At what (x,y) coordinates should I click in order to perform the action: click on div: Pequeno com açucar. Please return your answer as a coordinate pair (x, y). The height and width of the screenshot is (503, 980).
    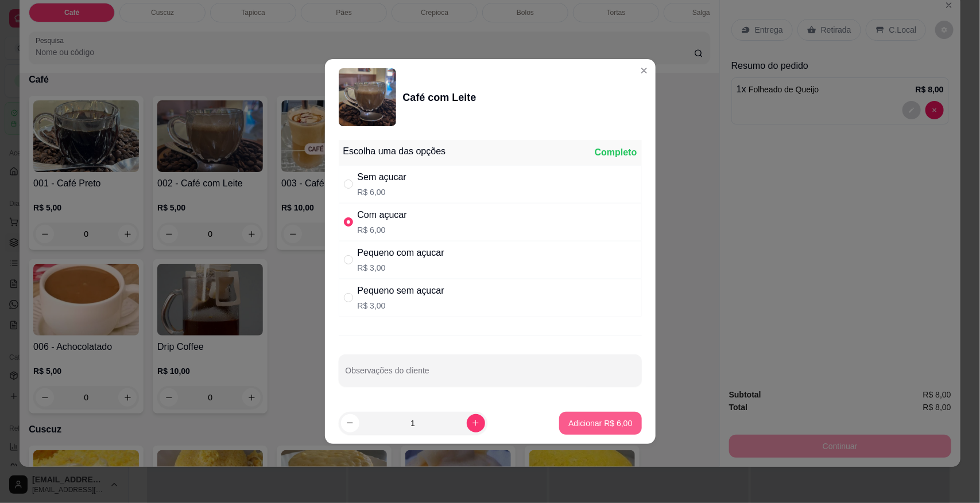
    Looking at the image, I should click on (401, 253).